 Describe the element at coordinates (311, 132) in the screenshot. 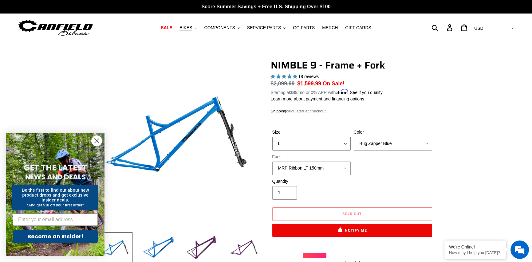

I see `label: Size` at that location.